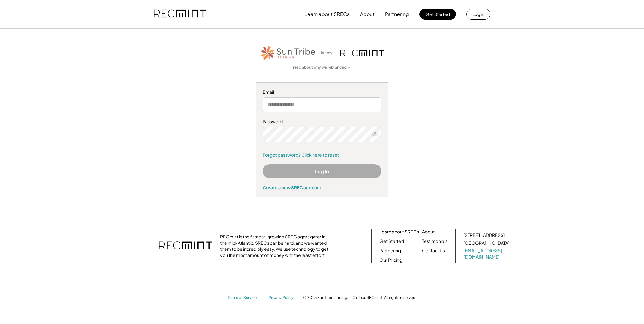 The image size is (644, 324). I want to click on a: Testimonials, so click(435, 241).